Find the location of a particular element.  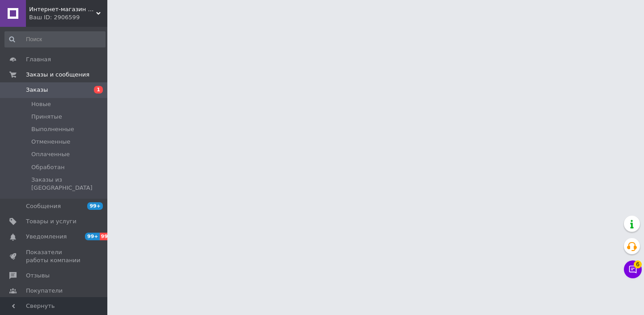

span: Обработан is located at coordinates (48, 167).